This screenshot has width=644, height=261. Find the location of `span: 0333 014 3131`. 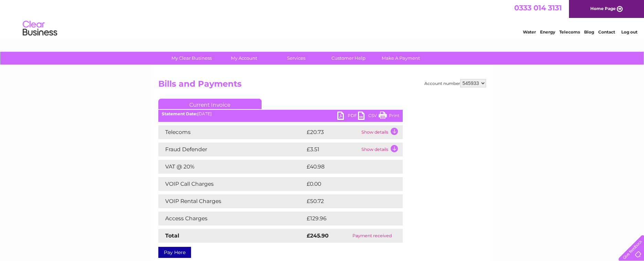

span: 0333 014 3131 is located at coordinates (538, 7).